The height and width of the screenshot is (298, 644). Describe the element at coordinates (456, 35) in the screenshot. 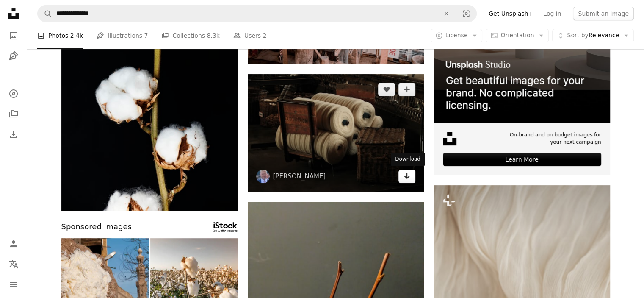

I see `span: License` at that location.